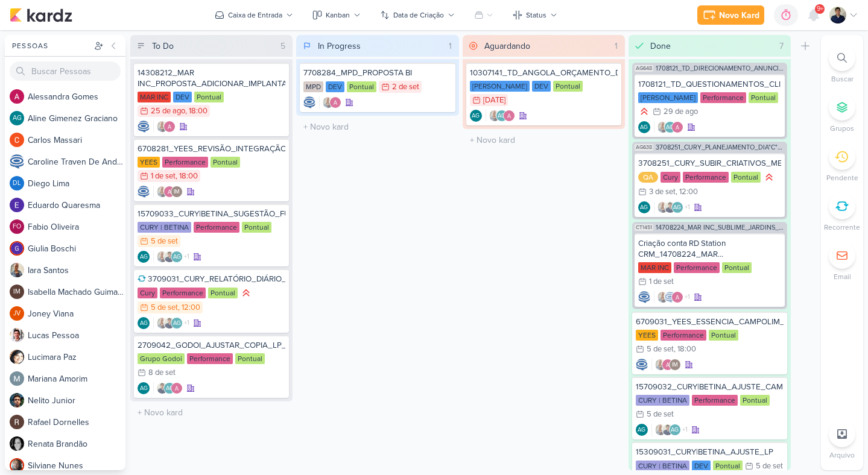 The height and width of the screenshot is (475, 868). I want to click on div: Colaboradores: Levy Pessoa, Aline Gimenez Graciano, Alessandra Gomes, so click(168, 388).